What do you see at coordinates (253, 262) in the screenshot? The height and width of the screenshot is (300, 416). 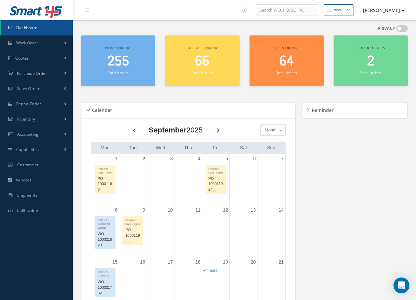 I see `a: September 20, 2025` at bounding box center [253, 262].